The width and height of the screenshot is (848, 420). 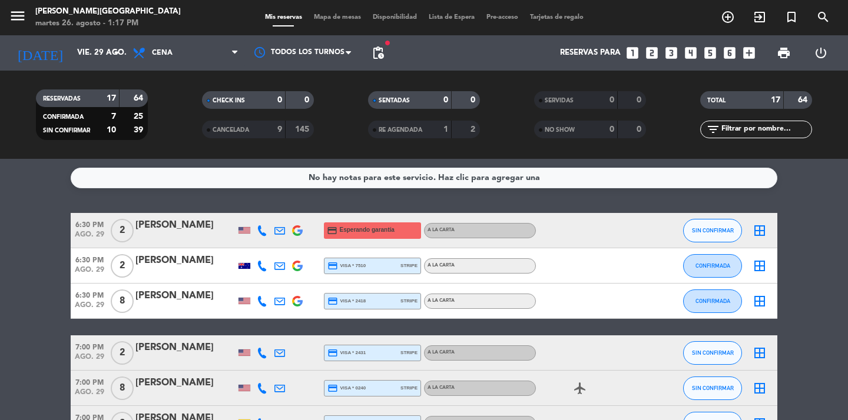 I want to click on strong: 145, so click(x=303, y=130).